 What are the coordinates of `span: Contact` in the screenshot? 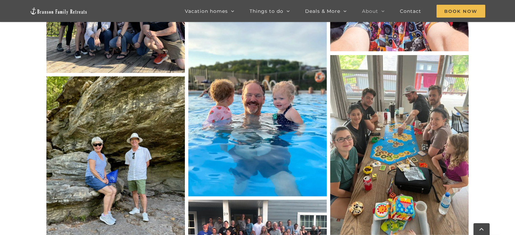 It's located at (410, 11).